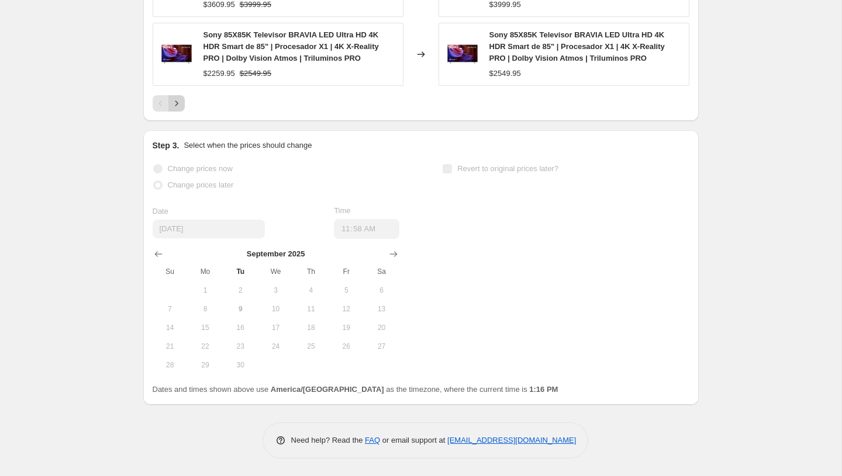 The width and height of the screenshot is (842, 476). Describe the element at coordinates (311, 328) in the screenshot. I see `button: Thursday September 18 2025` at that location.